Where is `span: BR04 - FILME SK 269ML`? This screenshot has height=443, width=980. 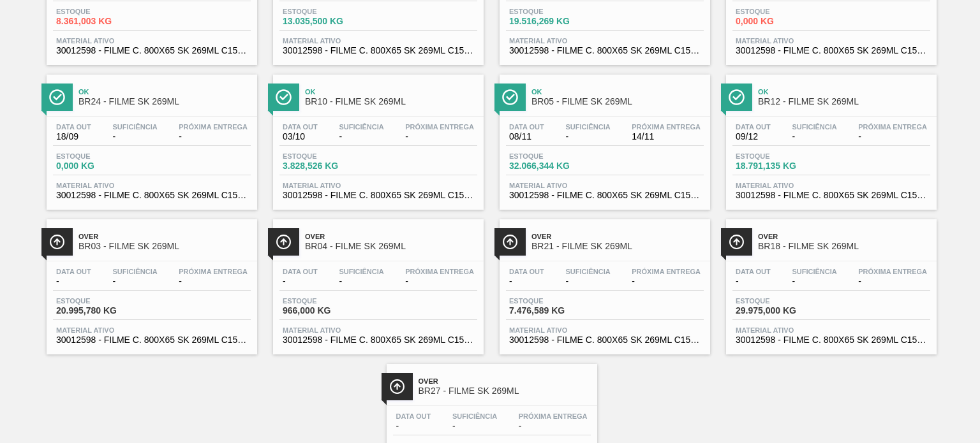 span: BR04 - FILME SK 269ML is located at coordinates (391, 246).